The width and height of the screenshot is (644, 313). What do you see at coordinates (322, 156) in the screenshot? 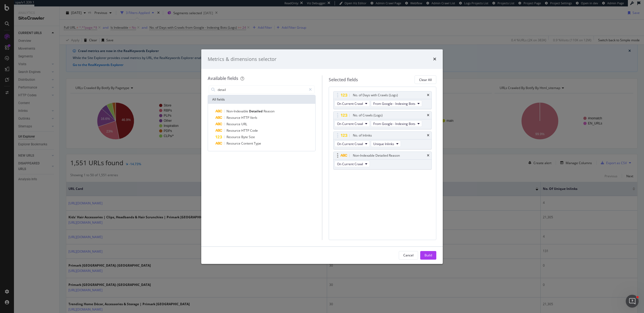
I see `div: modal` at bounding box center [322, 156].